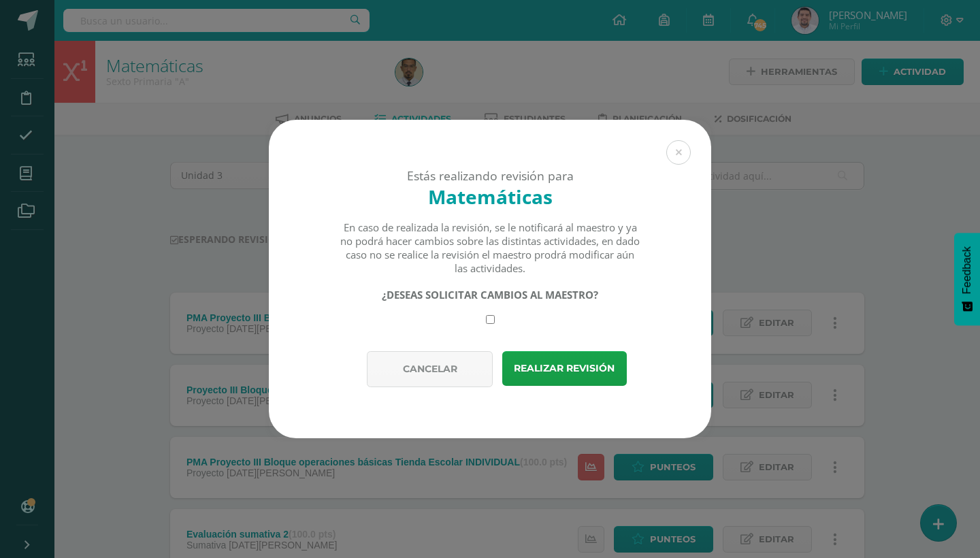 The image size is (980, 558). What do you see at coordinates (490, 176) in the screenshot?
I see `div: Estás realizando revisión para` at bounding box center [490, 176].